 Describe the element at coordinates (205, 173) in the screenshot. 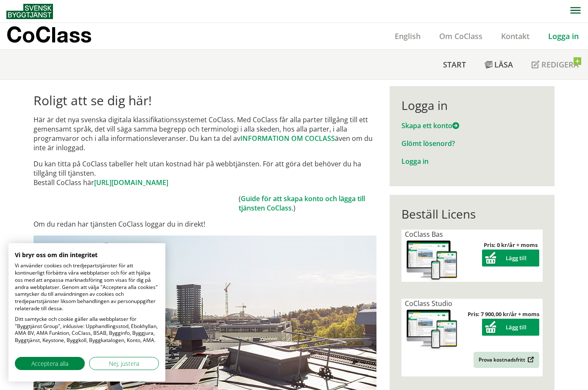

I see `p: Du kan titta på CoClass tabeller helt utan kostnad här på webbtjänsten. För att göra det behöver ...` at that location.